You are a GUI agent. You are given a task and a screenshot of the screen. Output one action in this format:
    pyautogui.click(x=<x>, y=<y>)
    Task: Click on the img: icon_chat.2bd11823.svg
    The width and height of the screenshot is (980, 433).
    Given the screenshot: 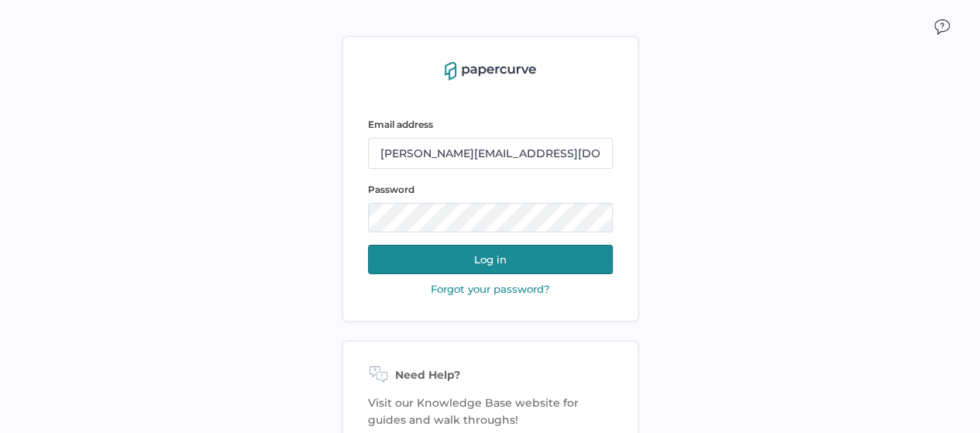 What is the action you would take?
    pyautogui.click(x=942, y=27)
    